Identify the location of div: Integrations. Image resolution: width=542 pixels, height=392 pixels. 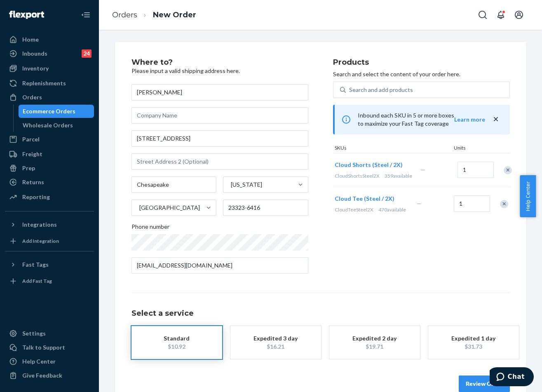
(39, 225).